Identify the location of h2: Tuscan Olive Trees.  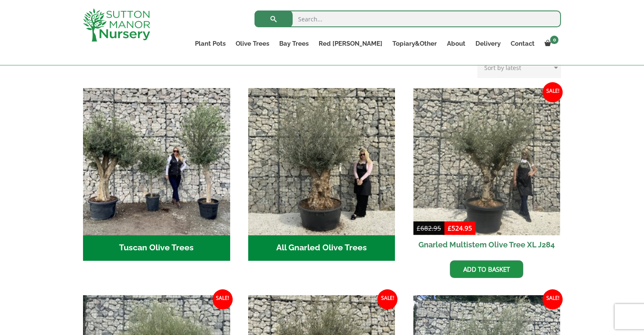
(156, 248).